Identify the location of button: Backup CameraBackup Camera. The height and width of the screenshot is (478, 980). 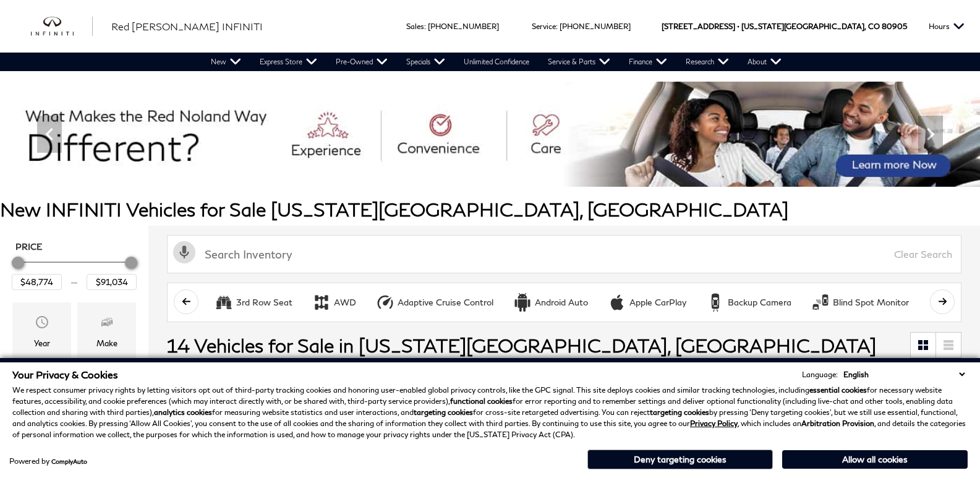
(749, 302).